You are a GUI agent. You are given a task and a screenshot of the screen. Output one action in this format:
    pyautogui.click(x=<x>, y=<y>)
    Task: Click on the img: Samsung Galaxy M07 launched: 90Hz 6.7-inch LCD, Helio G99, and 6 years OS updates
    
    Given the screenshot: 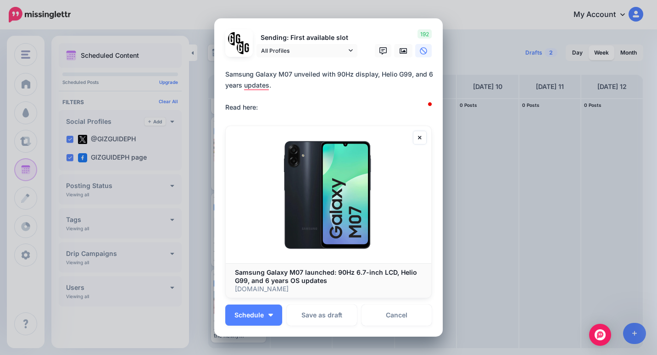 What is the action you would take?
    pyautogui.click(x=329, y=195)
    